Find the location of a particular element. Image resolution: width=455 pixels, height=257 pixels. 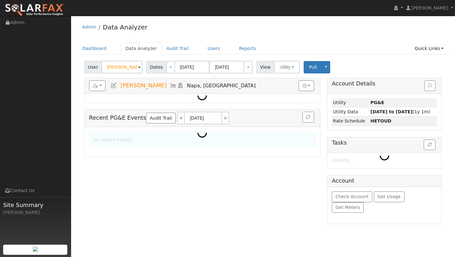

strong: ID: 17325262, authorized: 09/24/25 is located at coordinates (377, 102).